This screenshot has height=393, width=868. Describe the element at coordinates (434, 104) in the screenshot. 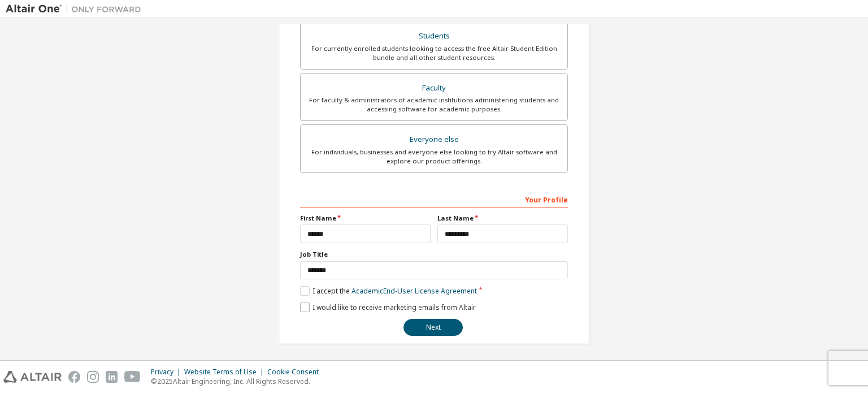

I see `div: For faculty & administrators of academic institutions administering students and accessing softwa...` at that location.